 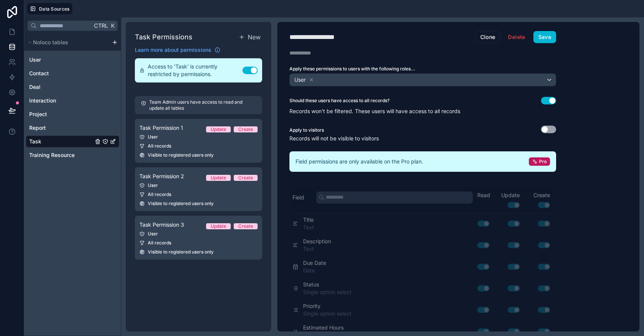 What do you see at coordinates (113, 26) in the screenshot?
I see `span: K` at bounding box center [113, 26].